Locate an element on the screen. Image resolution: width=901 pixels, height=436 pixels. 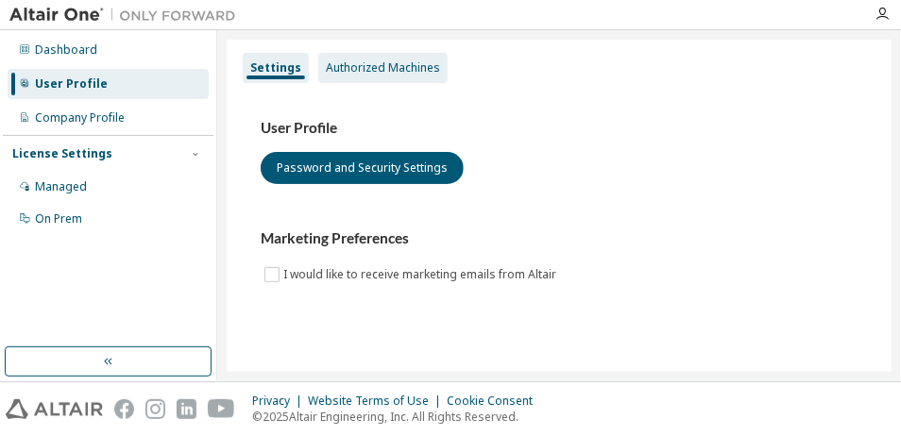
div: Settings is located at coordinates (276, 68).